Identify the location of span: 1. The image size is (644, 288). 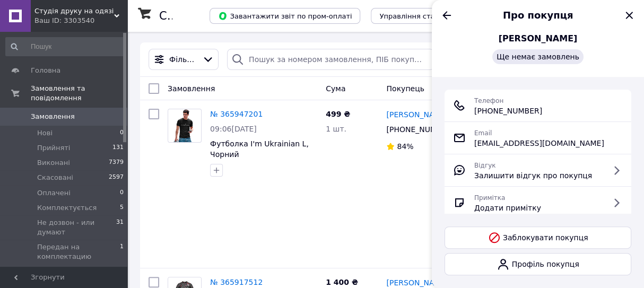
(121, 252).